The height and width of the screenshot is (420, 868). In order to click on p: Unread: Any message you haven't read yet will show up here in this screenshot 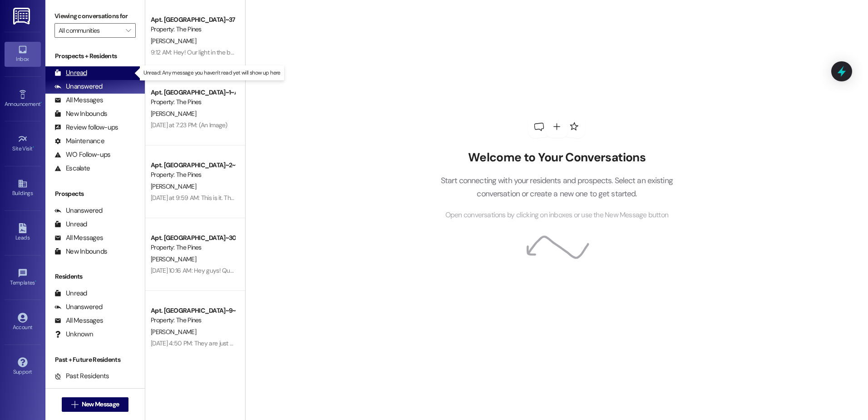, I will do `click(212, 72)`.